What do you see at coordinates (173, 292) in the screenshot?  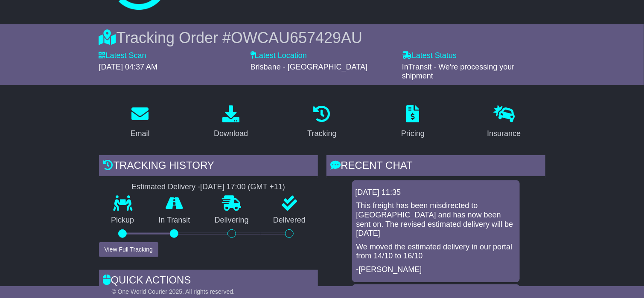 I see `span: © One World Courier 2025. All rights reserved.` at bounding box center [173, 292].